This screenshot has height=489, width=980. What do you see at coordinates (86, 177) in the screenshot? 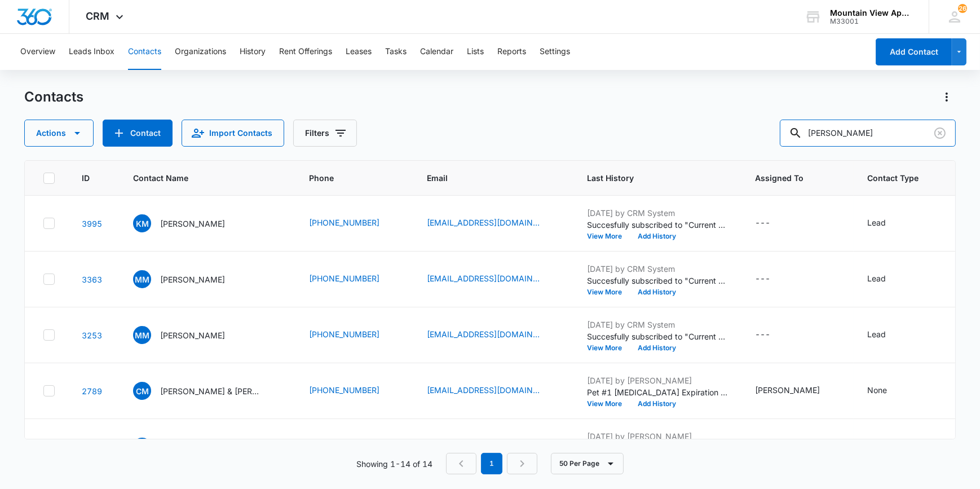
I see `span: ID` at bounding box center [86, 177].